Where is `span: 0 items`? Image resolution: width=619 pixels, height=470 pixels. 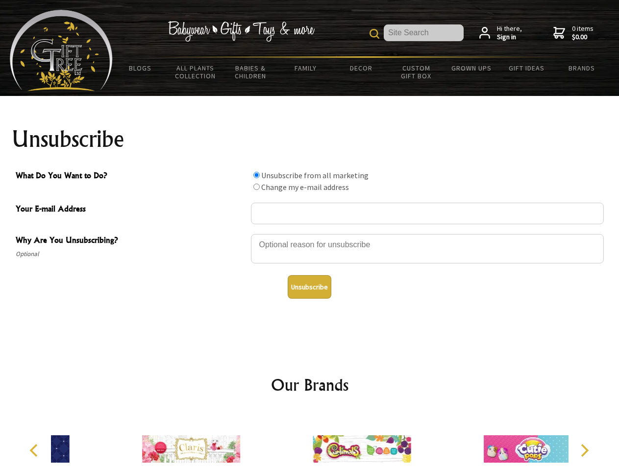
span: 0 items is located at coordinates (582, 33).